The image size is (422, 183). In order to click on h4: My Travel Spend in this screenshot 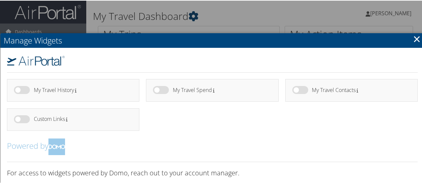, I will do `click(220, 89)`.